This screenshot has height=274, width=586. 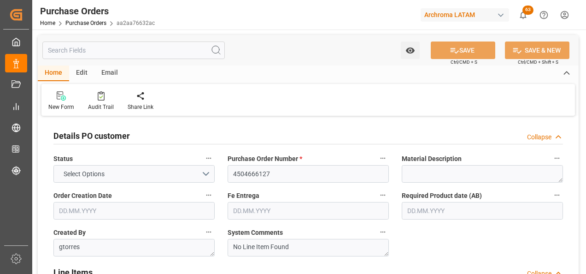 What do you see at coordinates (432, 159) in the screenshot?
I see `span: Material Description` at bounding box center [432, 159].